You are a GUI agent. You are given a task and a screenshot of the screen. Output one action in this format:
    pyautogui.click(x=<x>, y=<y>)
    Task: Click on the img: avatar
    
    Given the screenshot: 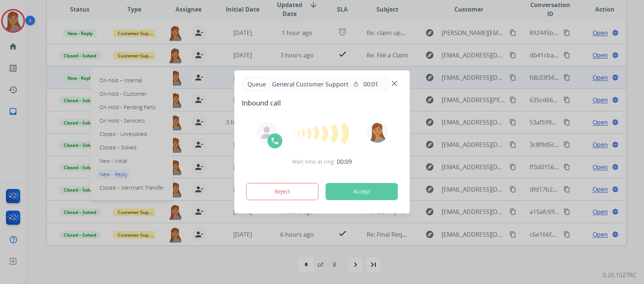 What is the action you would take?
    pyautogui.click(x=377, y=132)
    